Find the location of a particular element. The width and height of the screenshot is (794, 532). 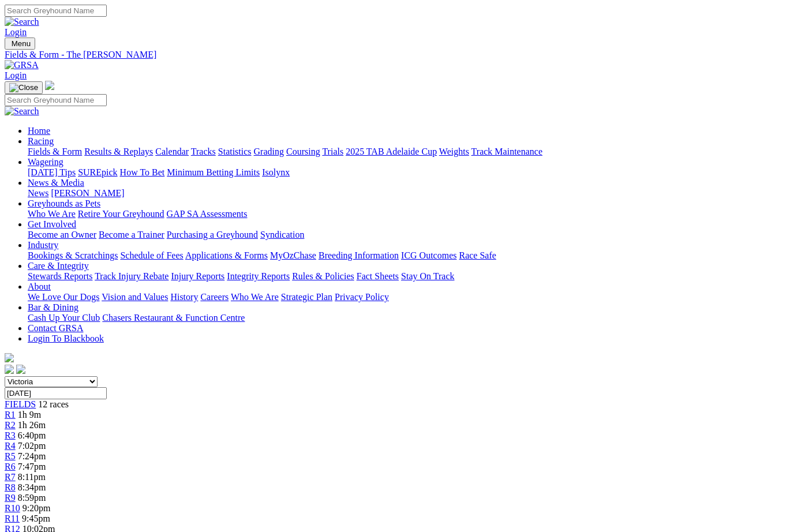

a: Wagering is located at coordinates (46, 161).